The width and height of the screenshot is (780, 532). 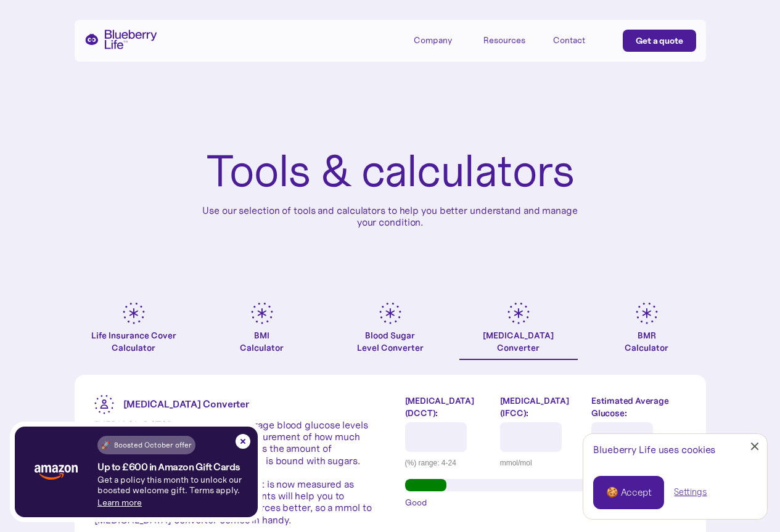 What do you see at coordinates (120, 502) in the screenshot?
I see `a: Learn more` at bounding box center [120, 502].